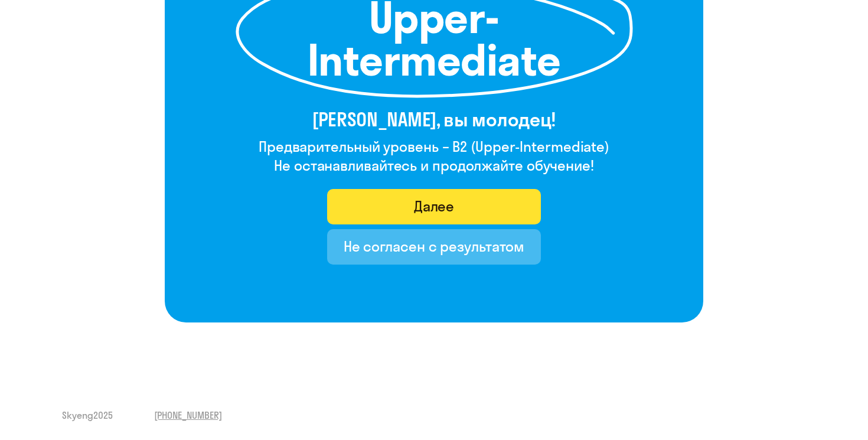  What do you see at coordinates (434, 207) in the screenshot?
I see `button: Далее` at bounding box center [434, 207].